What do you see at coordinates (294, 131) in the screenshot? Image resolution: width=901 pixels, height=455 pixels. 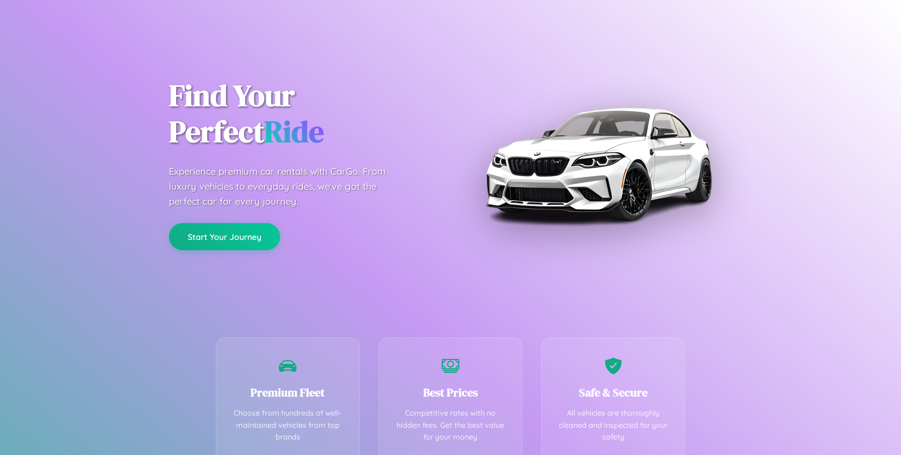 I see `span: Ride` at bounding box center [294, 131].